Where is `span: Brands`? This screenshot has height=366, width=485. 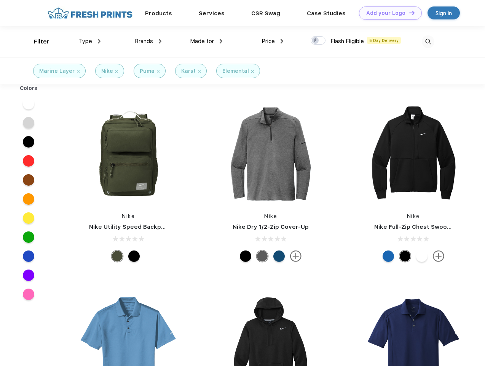 span: Brands is located at coordinates (144, 41).